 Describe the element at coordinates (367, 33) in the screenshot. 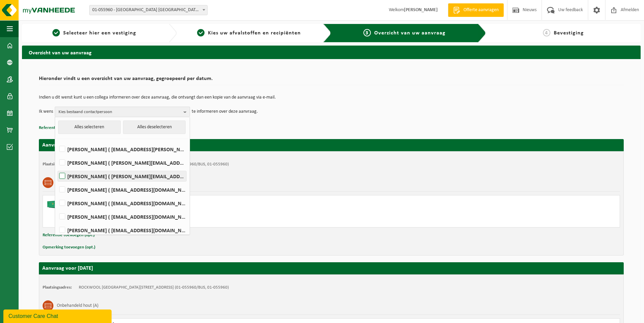

I see `span: 3` at that location.